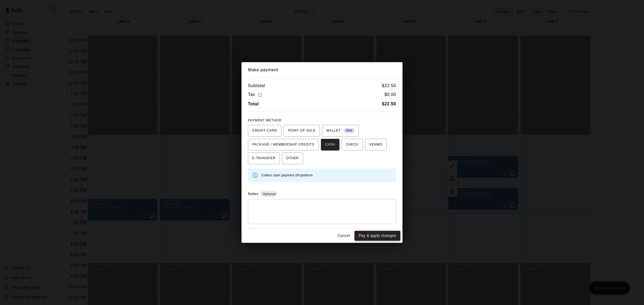  What do you see at coordinates (352, 145) in the screenshot?
I see `button: CHECK` at bounding box center [352, 145].